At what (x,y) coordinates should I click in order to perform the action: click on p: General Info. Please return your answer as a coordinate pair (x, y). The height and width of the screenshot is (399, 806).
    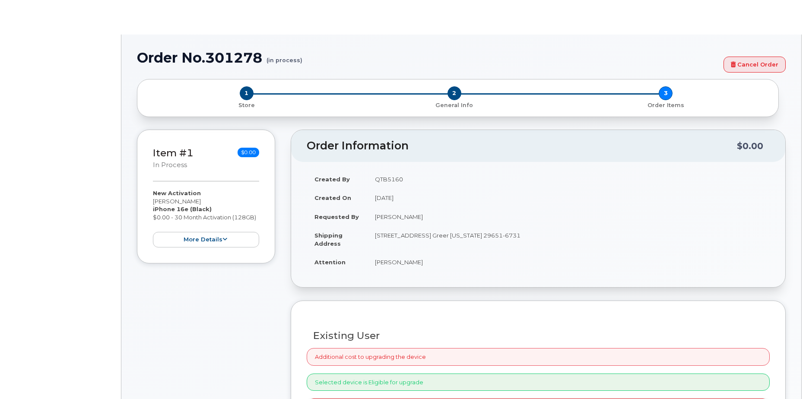
    Looking at the image, I should click on (454, 105).